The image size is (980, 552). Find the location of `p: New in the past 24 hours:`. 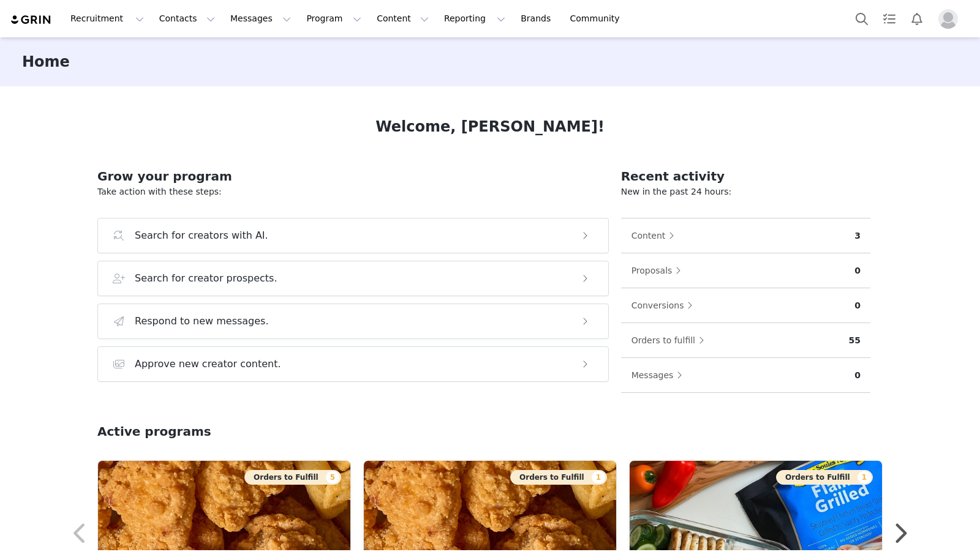

p: New in the past 24 hours: is located at coordinates (745, 191).